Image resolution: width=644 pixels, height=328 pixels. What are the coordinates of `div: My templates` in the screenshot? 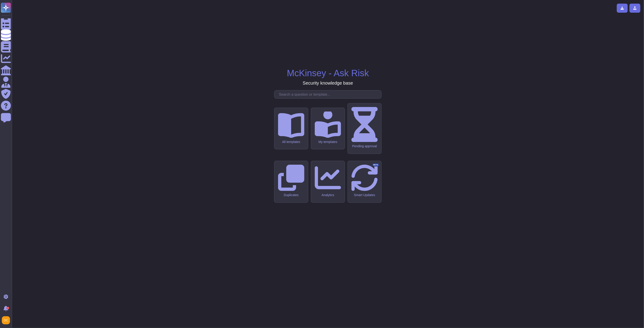 It's located at (328, 142).